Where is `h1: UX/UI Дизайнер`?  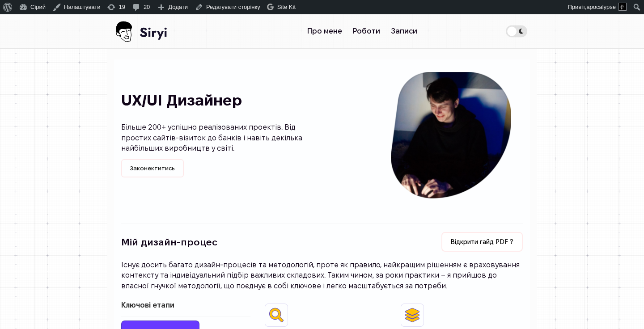 h1: UX/UI Дизайнер is located at coordinates (221, 101).